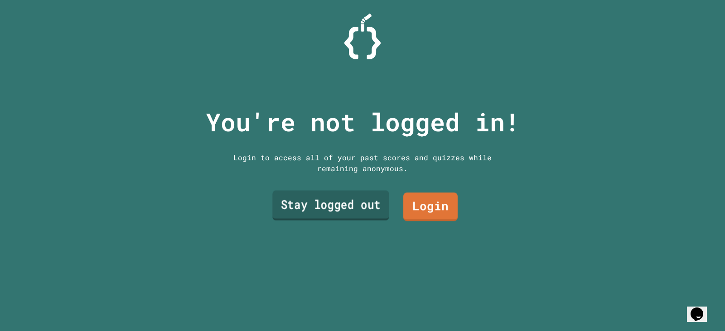 The height and width of the screenshot is (331, 725). Describe the element at coordinates (330, 206) in the screenshot. I see `a: Stay logged out` at that location.